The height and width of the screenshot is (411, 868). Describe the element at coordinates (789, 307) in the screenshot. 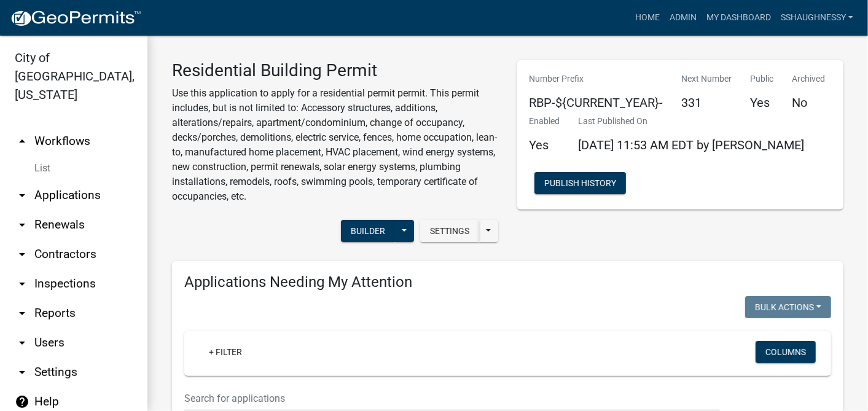

I see `button: Bulk Actions` at that location.